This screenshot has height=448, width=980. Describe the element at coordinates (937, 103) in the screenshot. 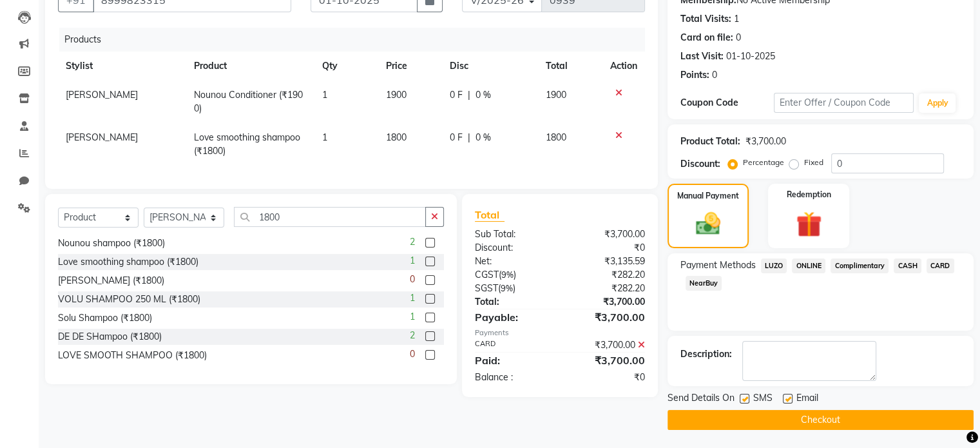

I see `button: Apply` at that location.